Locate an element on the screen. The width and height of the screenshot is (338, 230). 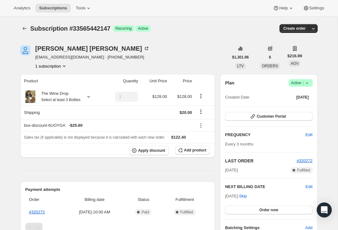
button: Analytics is located at coordinates (22, 8).